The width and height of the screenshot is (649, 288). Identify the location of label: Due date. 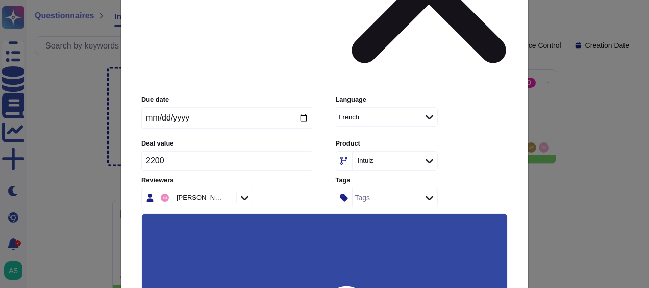
(227, 100).